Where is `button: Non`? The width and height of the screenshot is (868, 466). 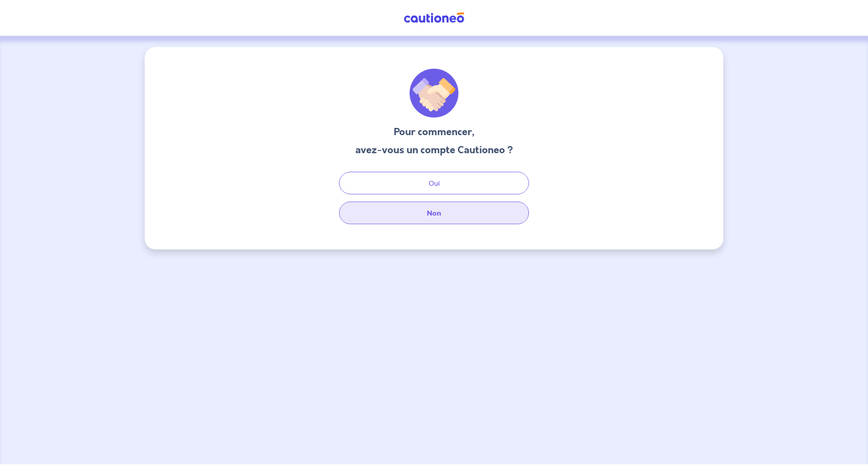 button: Non is located at coordinates (434, 213).